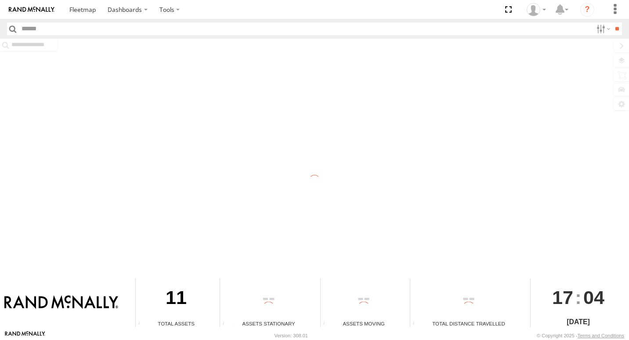 The image size is (629, 340). I want to click on div: Total number of Enabled Assets, so click(142, 324).